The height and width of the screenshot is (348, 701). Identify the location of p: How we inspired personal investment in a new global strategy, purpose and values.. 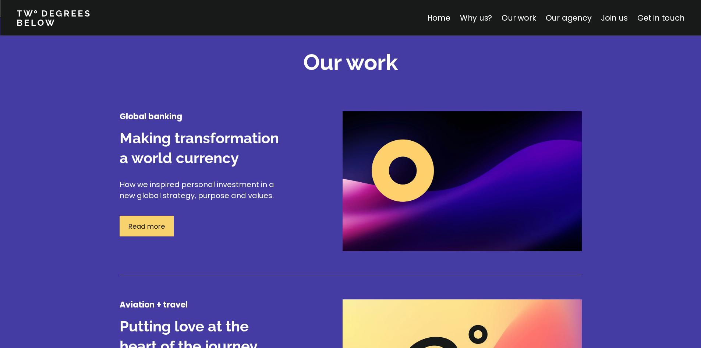
(204, 190).